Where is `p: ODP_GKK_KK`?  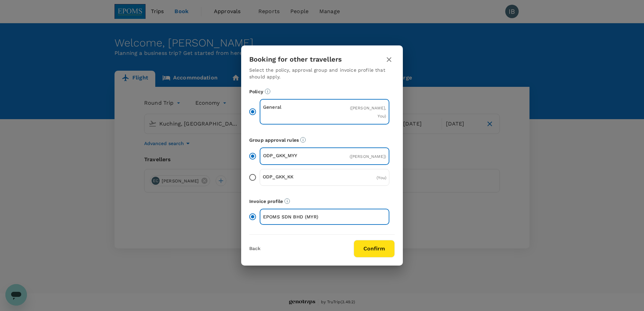 p: ODP_GKK_KK is located at coordinates (294, 176).